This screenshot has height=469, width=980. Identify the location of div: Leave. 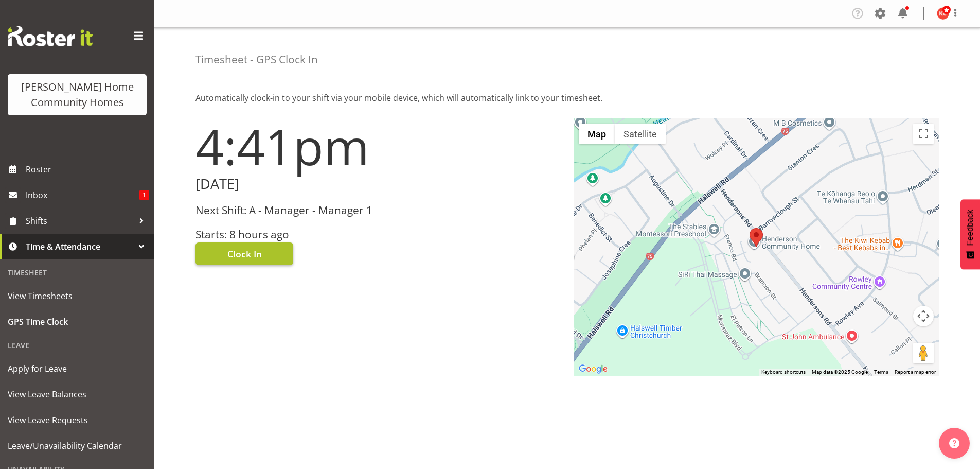
(77, 345).